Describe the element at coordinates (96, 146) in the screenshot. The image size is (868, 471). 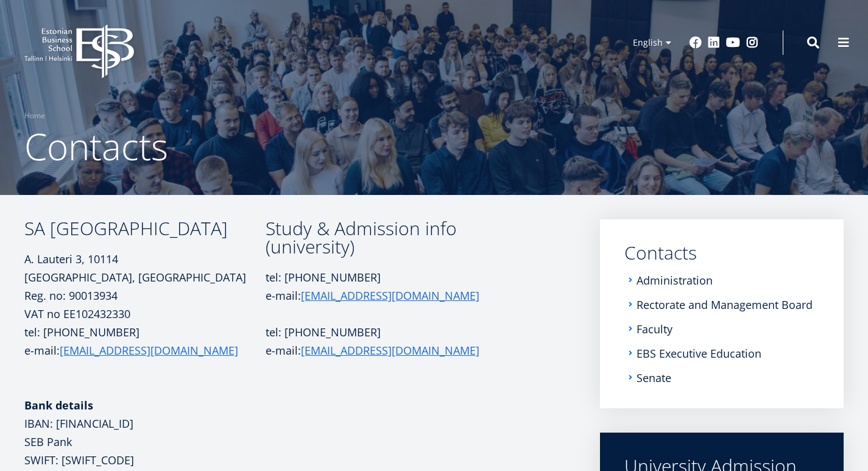
I see `span: Contacts` at that location.